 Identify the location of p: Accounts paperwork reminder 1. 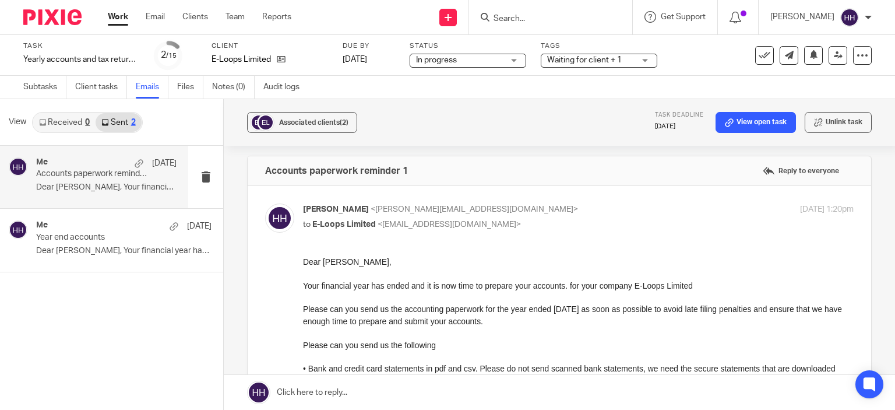
(92, 174).